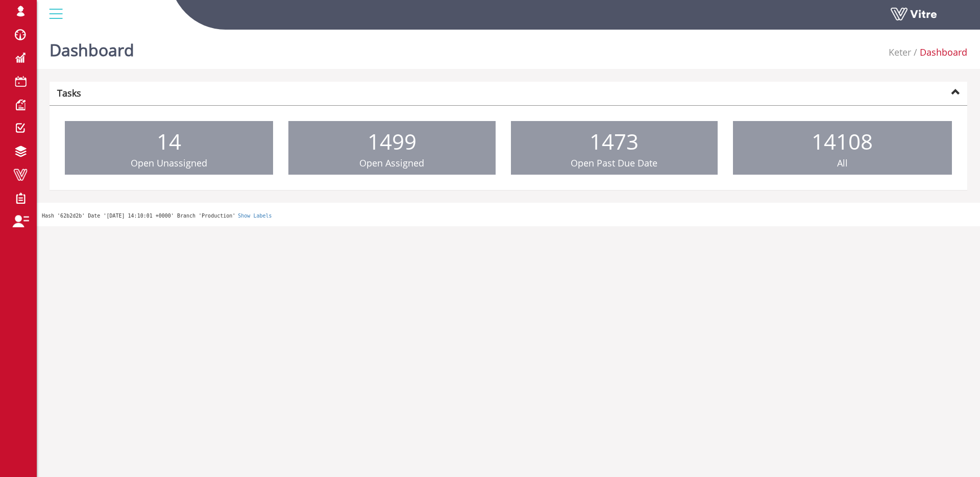  Describe the element at coordinates (614, 141) in the screenshot. I see `span: 1473` at that location.